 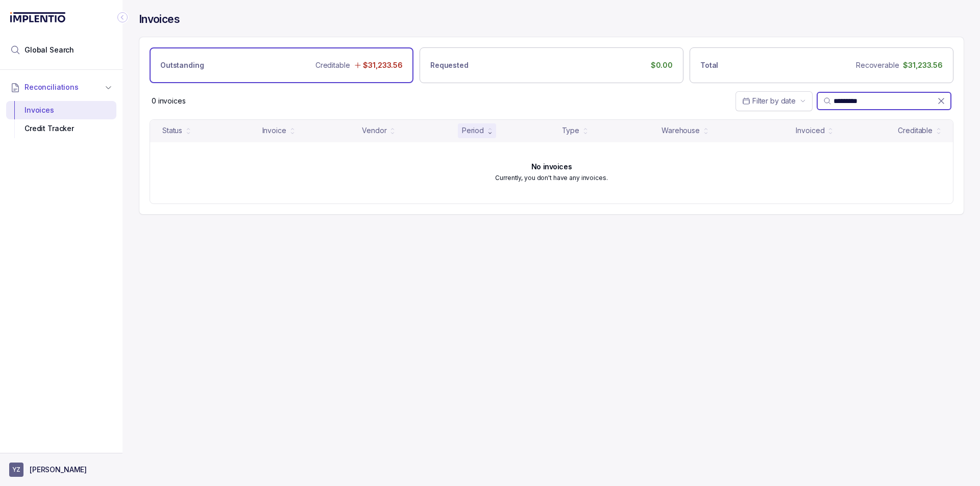 What do you see at coordinates (62, 129) in the screenshot?
I see `div: Credit Tracker` at bounding box center [62, 129].